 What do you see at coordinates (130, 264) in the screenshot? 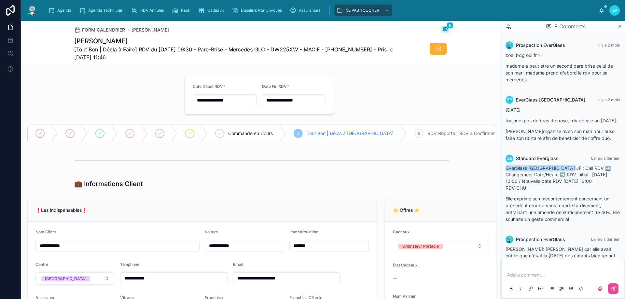
I see `span: Téléphone` at bounding box center [130, 264].